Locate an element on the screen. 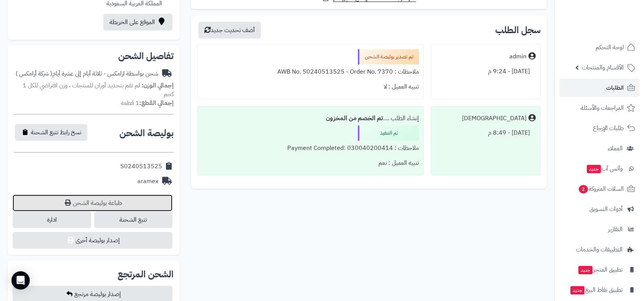 The image size is (644, 301). span: ( شركة أرامكس ) is located at coordinates (34, 74).